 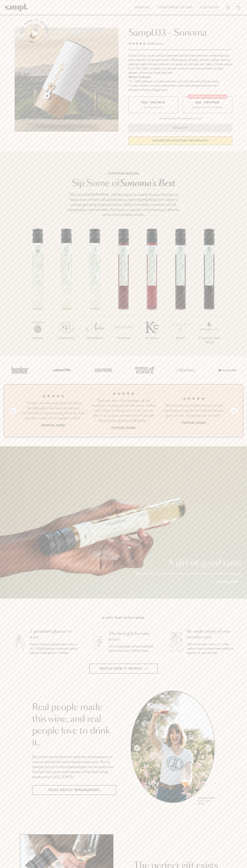 What do you see at coordinates (17, 7) in the screenshot?
I see `img: Sampl logo` at bounding box center [17, 7].